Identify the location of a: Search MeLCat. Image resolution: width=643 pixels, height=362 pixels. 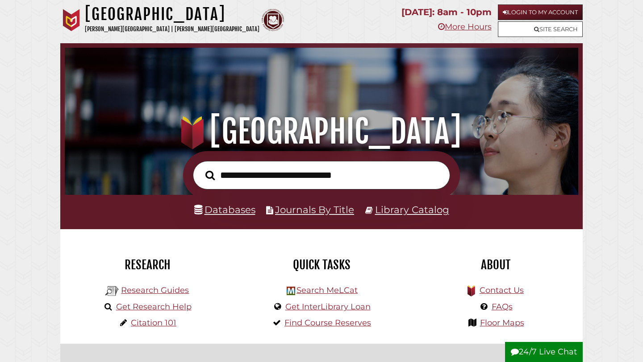
(327, 291).